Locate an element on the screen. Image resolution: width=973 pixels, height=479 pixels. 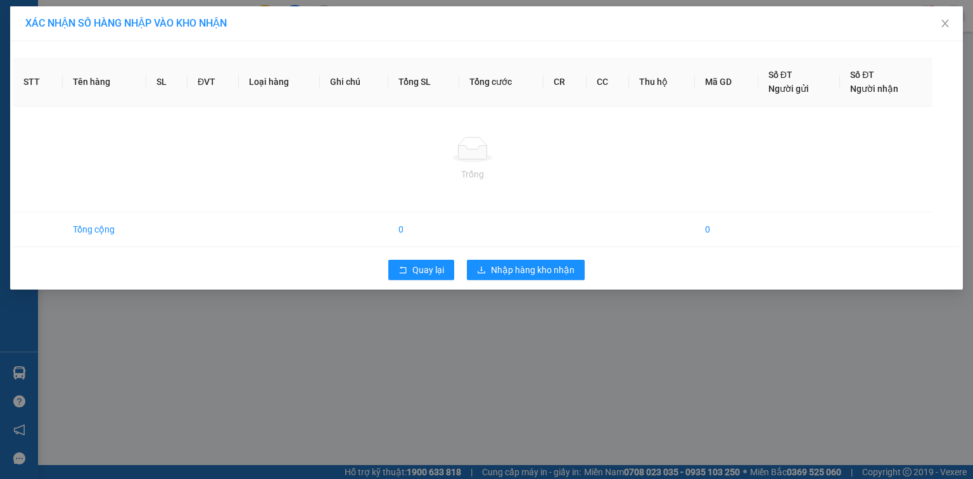
th: Loại hàng is located at coordinates (279, 82).